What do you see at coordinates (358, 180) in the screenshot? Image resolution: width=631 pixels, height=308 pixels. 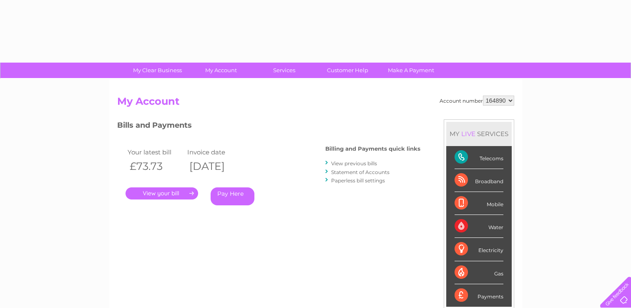 I see `a: Paperless bill settings` at bounding box center [358, 180].